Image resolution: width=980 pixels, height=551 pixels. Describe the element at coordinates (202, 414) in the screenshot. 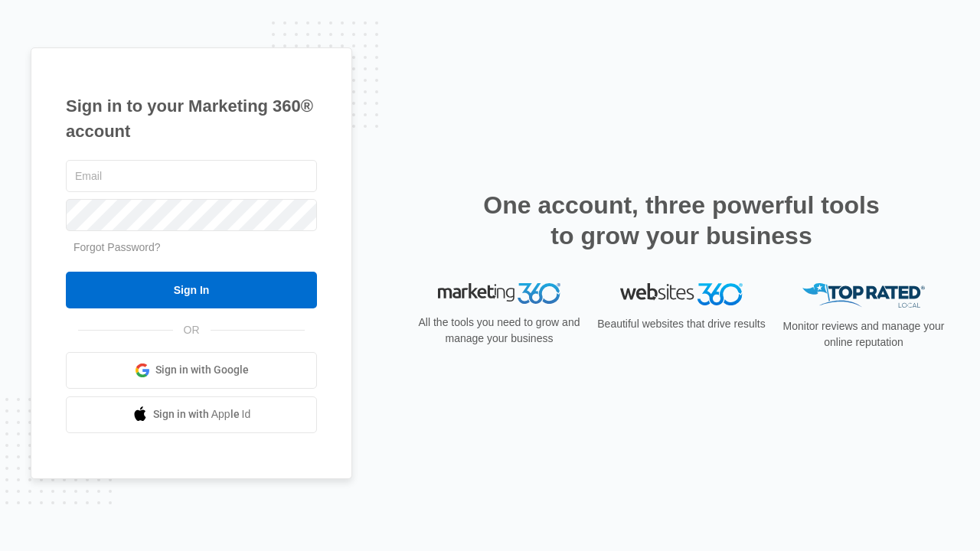

I see `span: Sign in with Apple Id` at that location.